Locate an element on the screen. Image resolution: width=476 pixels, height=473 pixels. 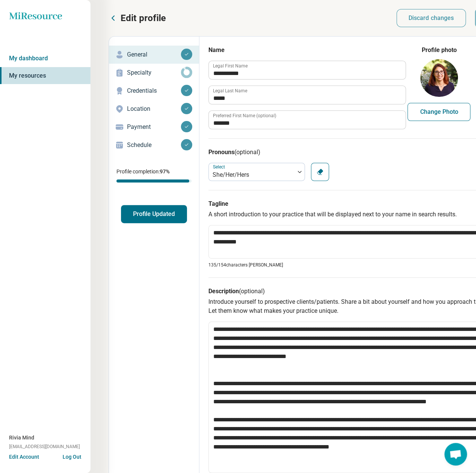
legend: Profile photo is located at coordinates (439, 50).